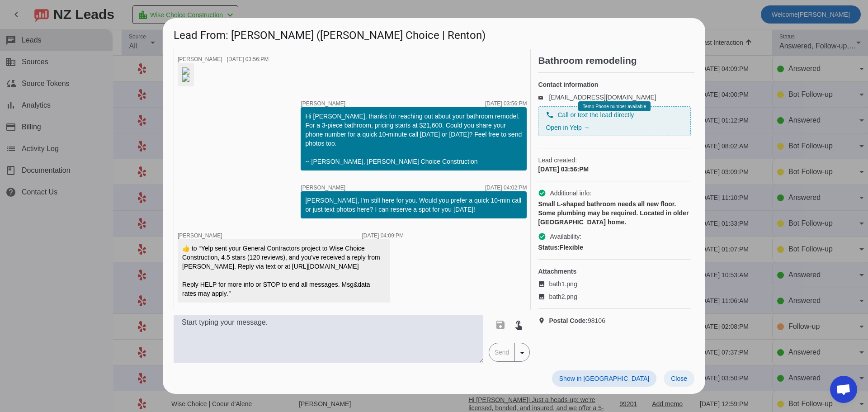 The image size is (868, 412). Describe the element at coordinates (284, 271) in the screenshot. I see `div: ​👍​ to “ Yelp sent your General Contractors project to Wise Choice Construction, 4.5 stars (120 r...` at that location.